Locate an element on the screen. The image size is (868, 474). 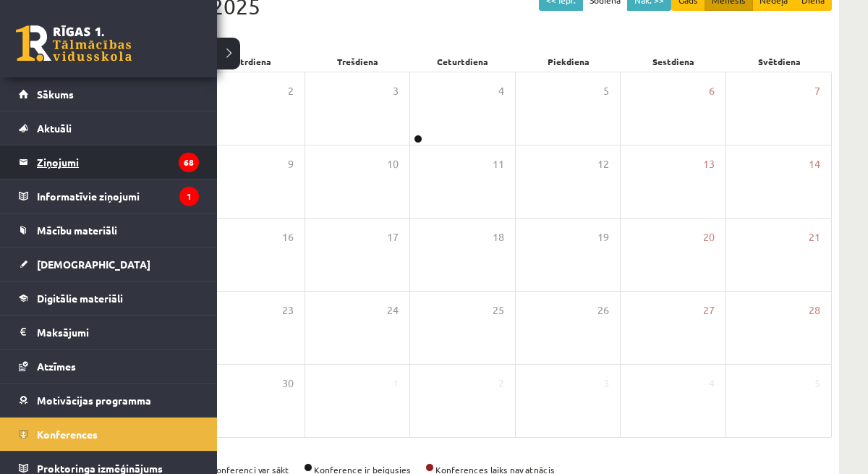
a: Informatīvie ziņojumi1 is located at coordinates (108, 196).